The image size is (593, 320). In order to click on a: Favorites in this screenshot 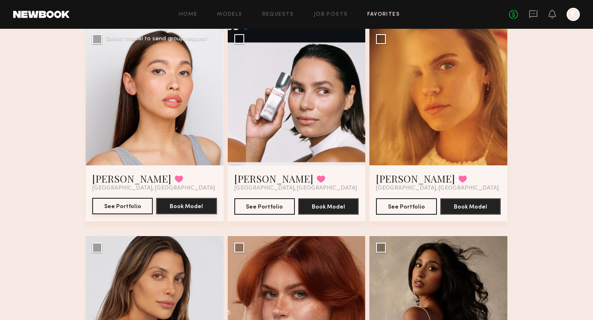, I will do `click(383, 14)`.